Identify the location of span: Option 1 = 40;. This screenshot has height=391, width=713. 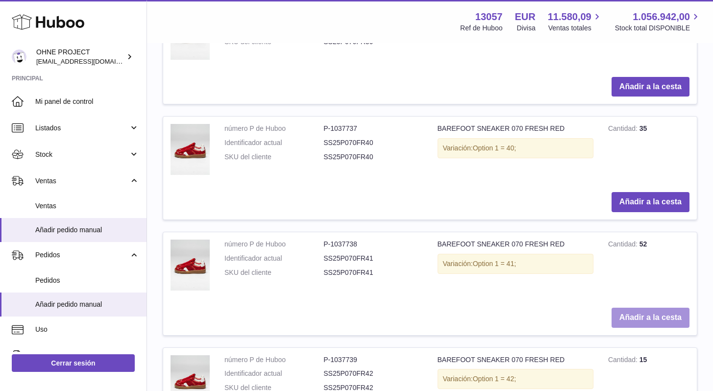
(495, 148).